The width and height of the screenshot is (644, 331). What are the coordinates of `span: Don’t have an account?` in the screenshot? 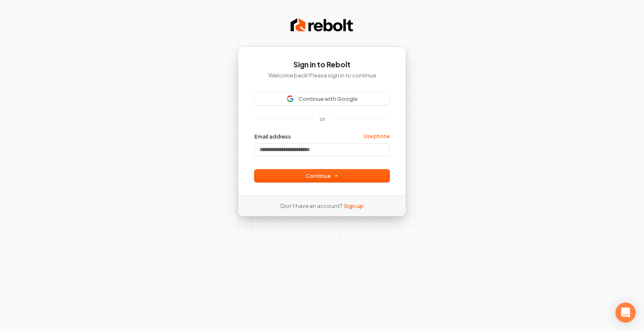 It's located at (311, 206).